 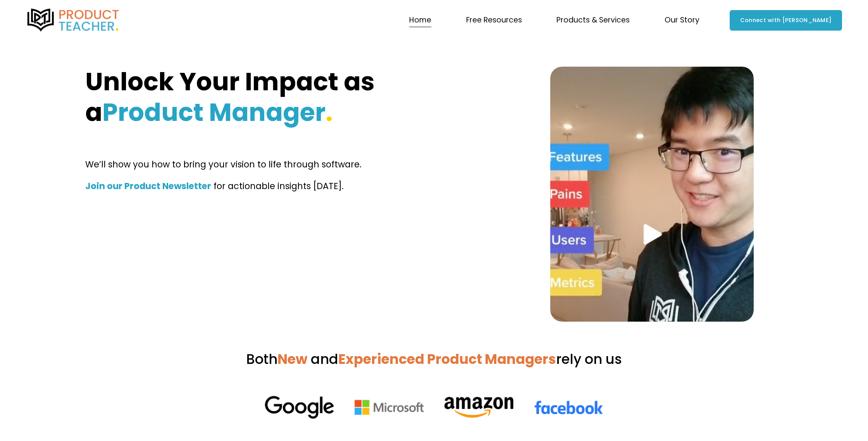 What do you see at coordinates (420, 20) in the screenshot?
I see `a: Home` at bounding box center [420, 20].